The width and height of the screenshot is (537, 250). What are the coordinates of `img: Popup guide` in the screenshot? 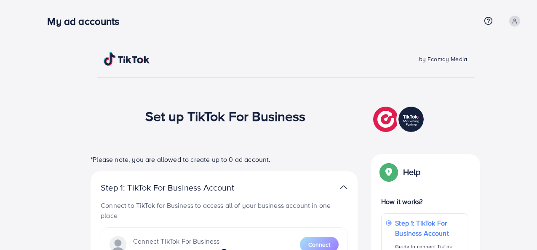 It's located at (389, 172).